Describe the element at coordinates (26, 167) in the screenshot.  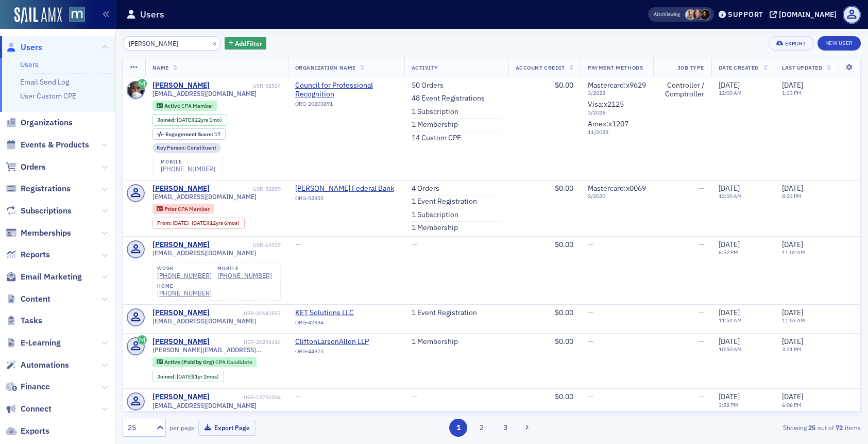
I see `a: Orders` at that location.